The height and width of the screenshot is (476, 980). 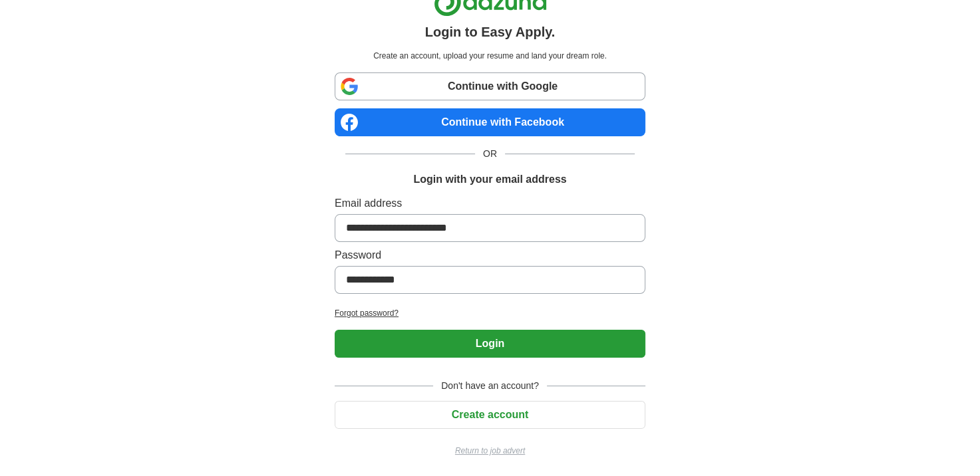 I want to click on button: Login, so click(x=490, y=344).